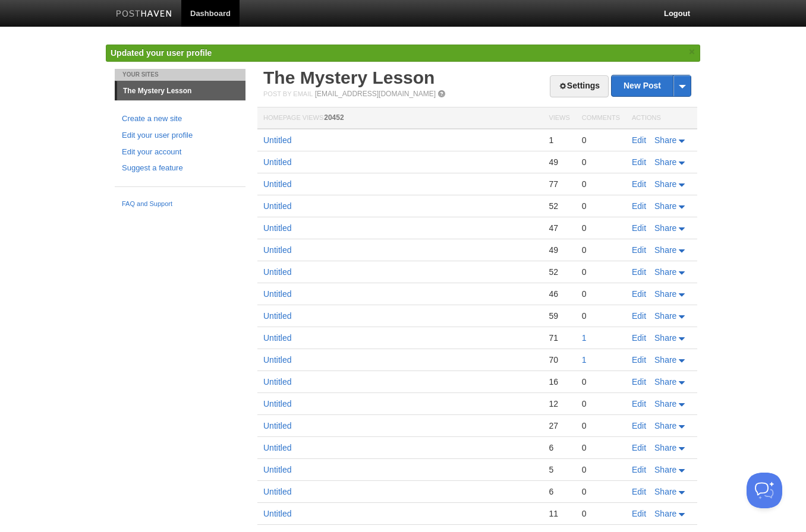 This screenshot has width=806, height=532. What do you see at coordinates (288, 94) in the screenshot?
I see `span: Post by Email` at bounding box center [288, 94].